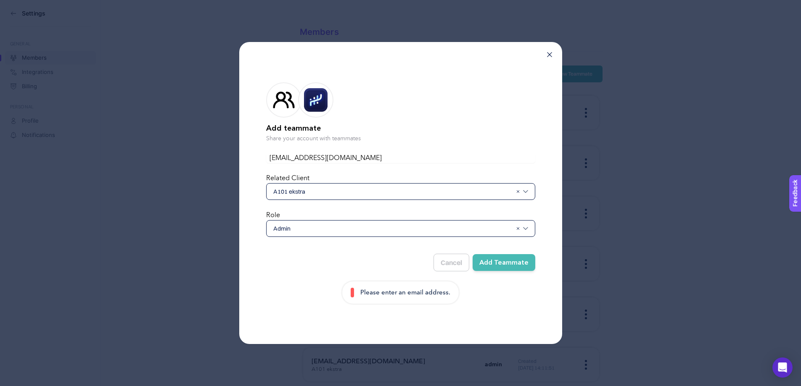  I want to click on button: Add Teammate, so click(504, 263).